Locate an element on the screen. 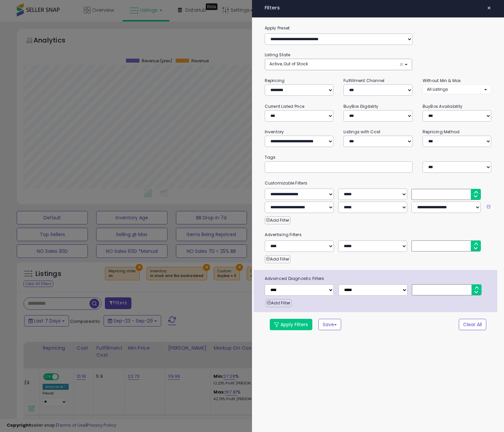  small: Listings with Cost is located at coordinates (362, 131).